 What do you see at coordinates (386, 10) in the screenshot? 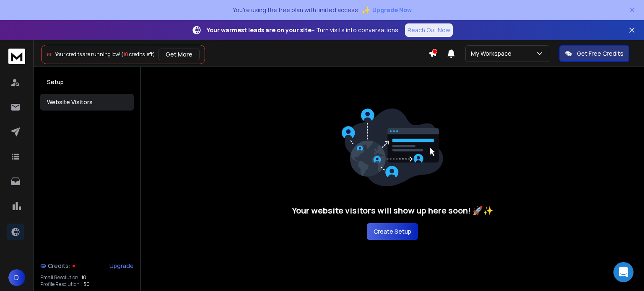
I see `button: ✨Upgrade Now` at bounding box center [386, 10].